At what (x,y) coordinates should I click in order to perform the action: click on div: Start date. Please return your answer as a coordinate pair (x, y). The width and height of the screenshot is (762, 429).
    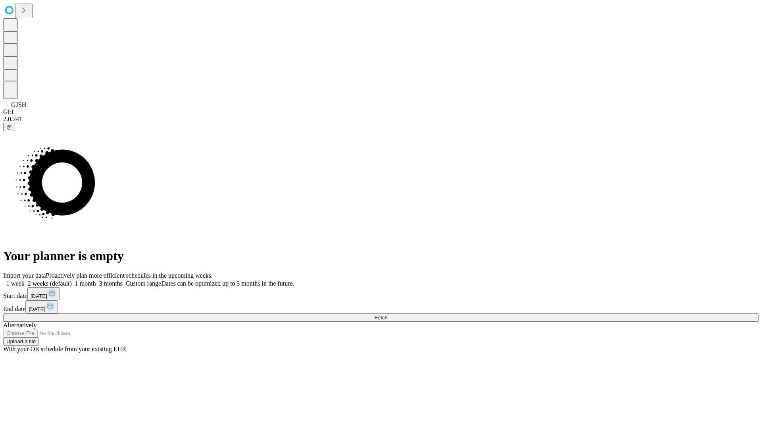
    Looking at the image, I should click on (381, 293).